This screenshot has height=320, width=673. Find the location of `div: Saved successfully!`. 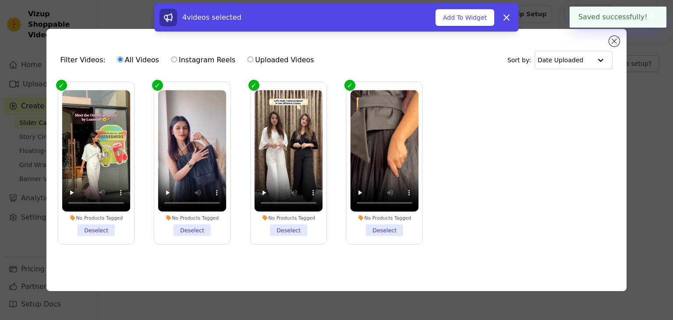

div: Saved successfully! is located at coordinates (618, 17).